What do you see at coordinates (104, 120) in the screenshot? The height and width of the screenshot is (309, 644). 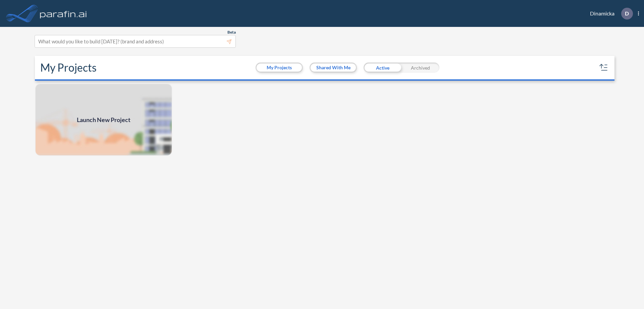 I see `img: add` at bounding box center [104, 120].